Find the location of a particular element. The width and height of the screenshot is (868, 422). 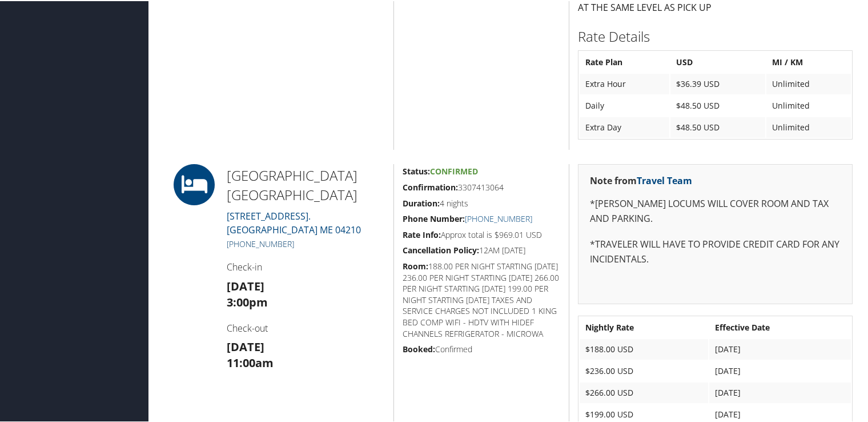

td: $236.00 USD is located at coordinates (644, 370).